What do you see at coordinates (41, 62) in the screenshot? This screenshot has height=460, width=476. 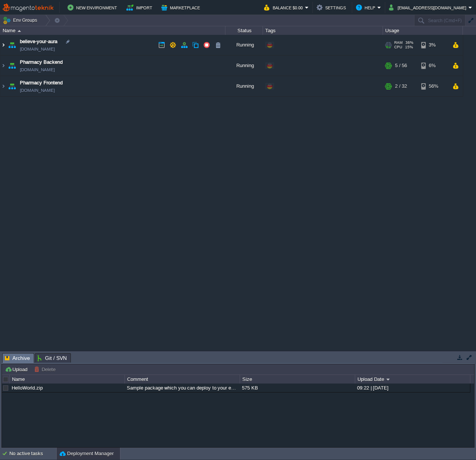 I see `a: Pharmacy Backend` at bounding box center [41, 62].